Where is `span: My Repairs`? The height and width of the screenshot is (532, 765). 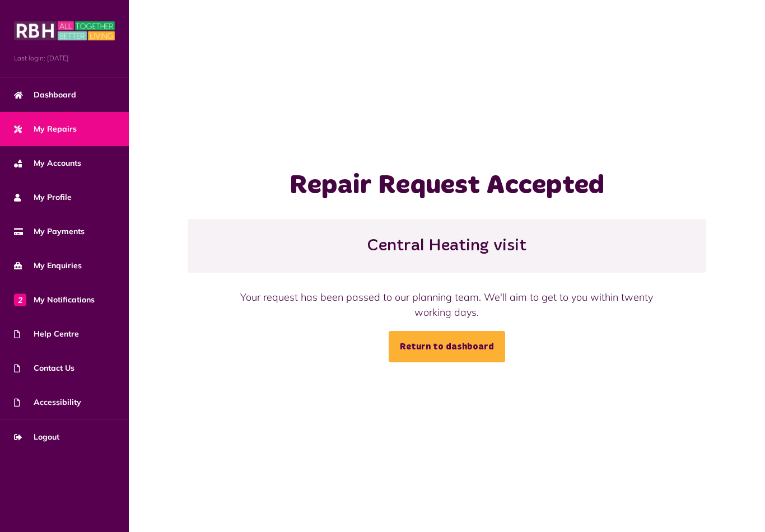
span: My Repairs is located at coordinates (45, 129).